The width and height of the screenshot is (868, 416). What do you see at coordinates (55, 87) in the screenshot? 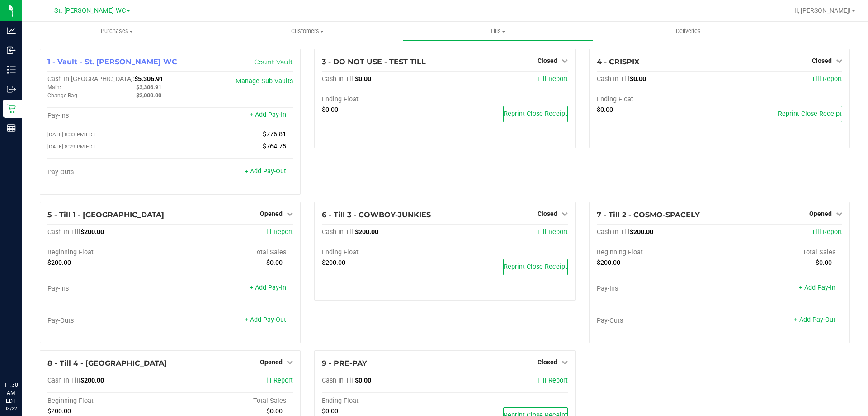
I see `span: Main:` at bounding box center [55, 87].